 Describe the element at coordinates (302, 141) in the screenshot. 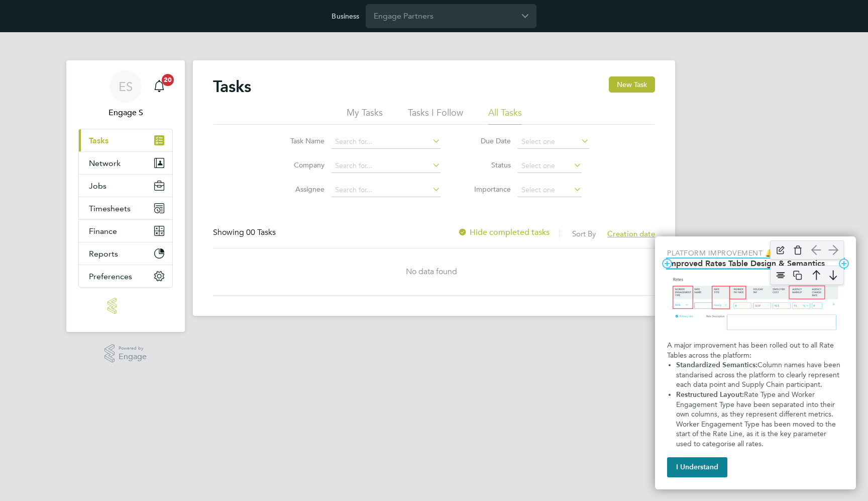

I see `label: Task Name` at that location.